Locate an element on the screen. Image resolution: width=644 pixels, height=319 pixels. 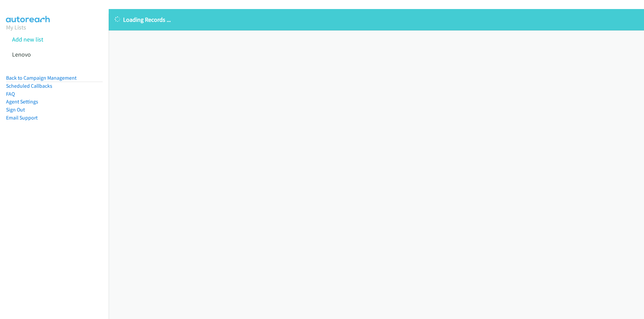
a: Back to Campaign Management is located at coordinates (41, 78).